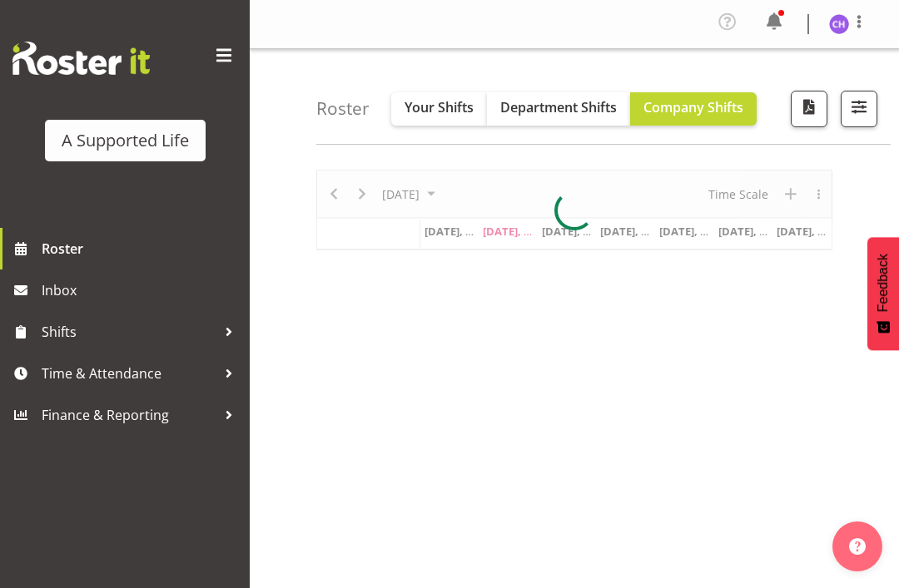 The height and width of the screenshot is (588, 899). Describe the element at coordinates (694, 109) in the screenshot. I see `button: Company Shifts` at that location.